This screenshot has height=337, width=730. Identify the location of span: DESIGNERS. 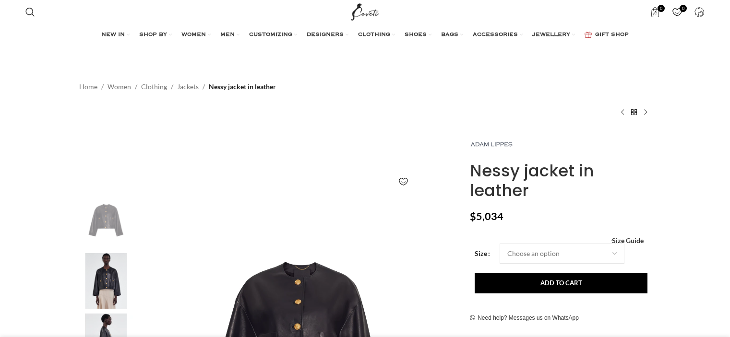
(325, 35).